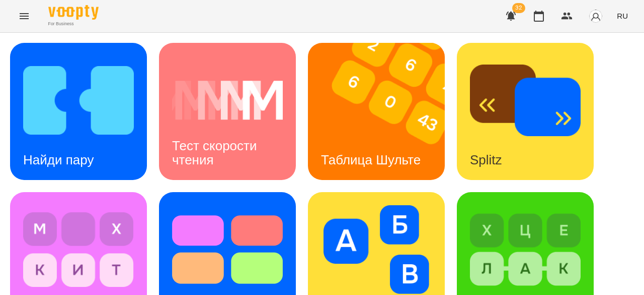  I want to click on img: Найди слово, so click(525, 250).